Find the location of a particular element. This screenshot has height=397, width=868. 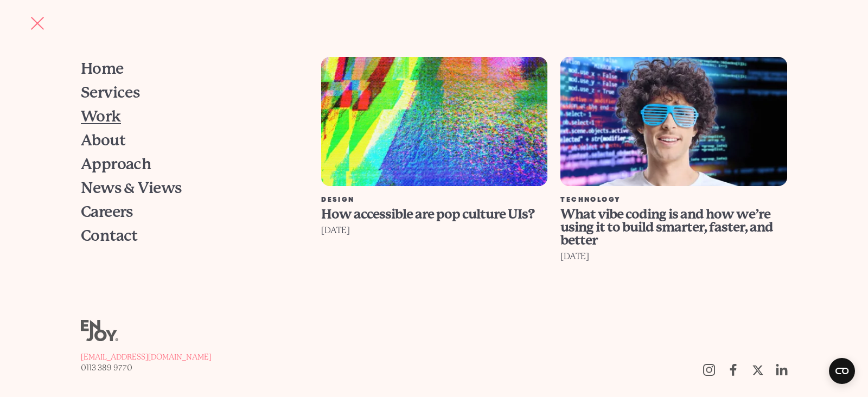

a: What vibe coding is and how we’re using it to build smarter, faster, and better Technology What v... is located at coordinates (673, 189).